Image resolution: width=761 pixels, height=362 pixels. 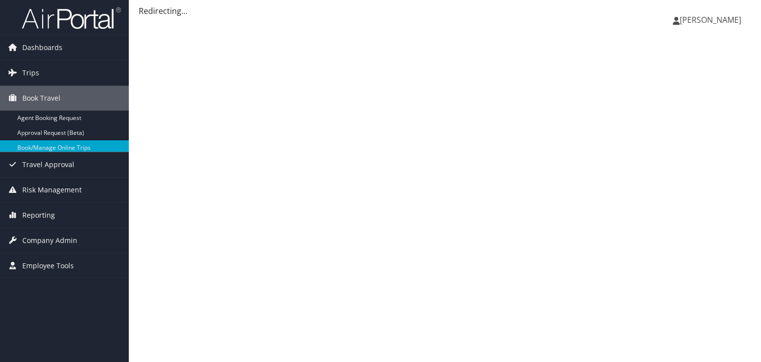 What do you see at coordinates (42, 48) in the screenshot?
I see `span: Dashboards` at bounding box center [42, 48].